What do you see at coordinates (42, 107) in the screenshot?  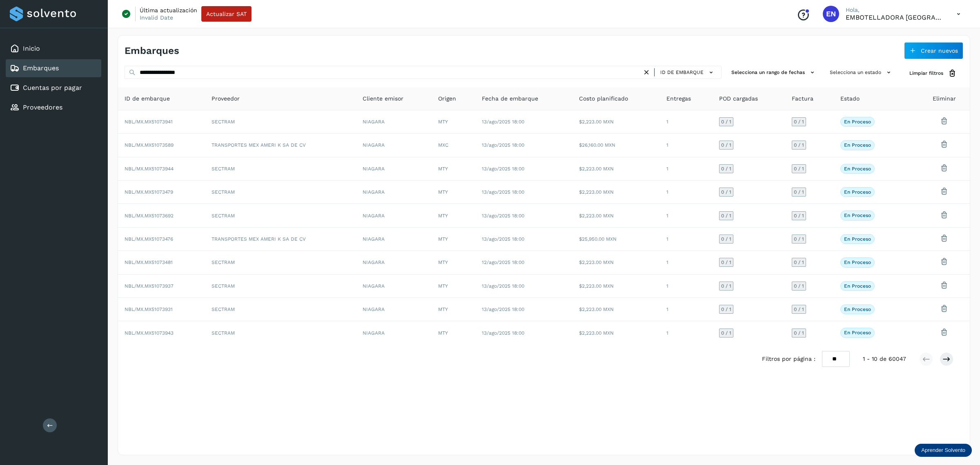 I see `a: Proveedores` at bounding box center [42, 107].